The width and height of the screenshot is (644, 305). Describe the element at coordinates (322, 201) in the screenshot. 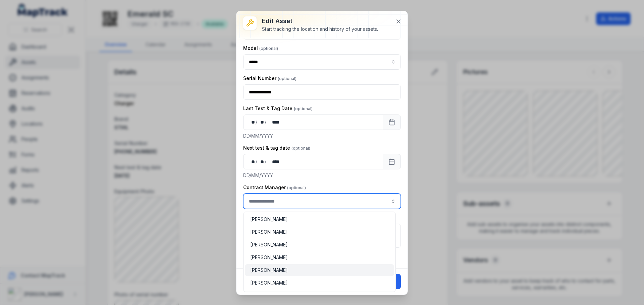

I see `input: asset-edit:cf[3efdffd9-f055-49d9-9a65-0e9f08d77abc]-label` at that location.